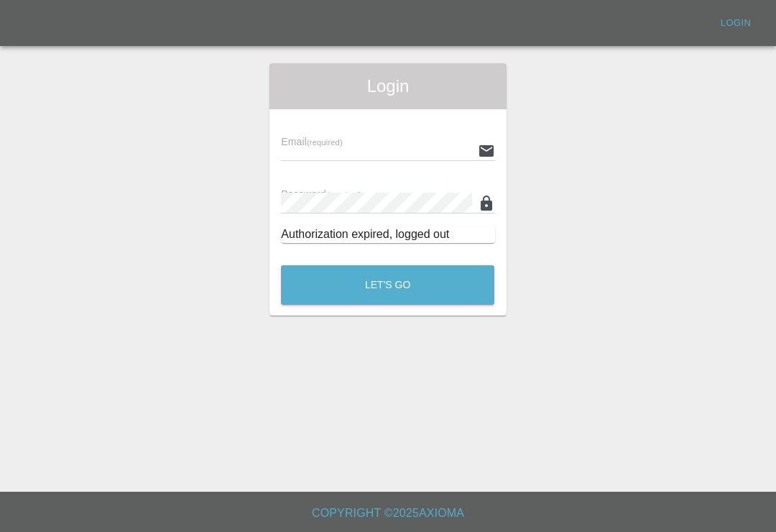 The width and height of the screenshot is (776, 532). What do you see at coordinates (388, 513) in the screenshot?
I see `h6: Copyright © 2025 Axioma` at bounding box center [388, 513].